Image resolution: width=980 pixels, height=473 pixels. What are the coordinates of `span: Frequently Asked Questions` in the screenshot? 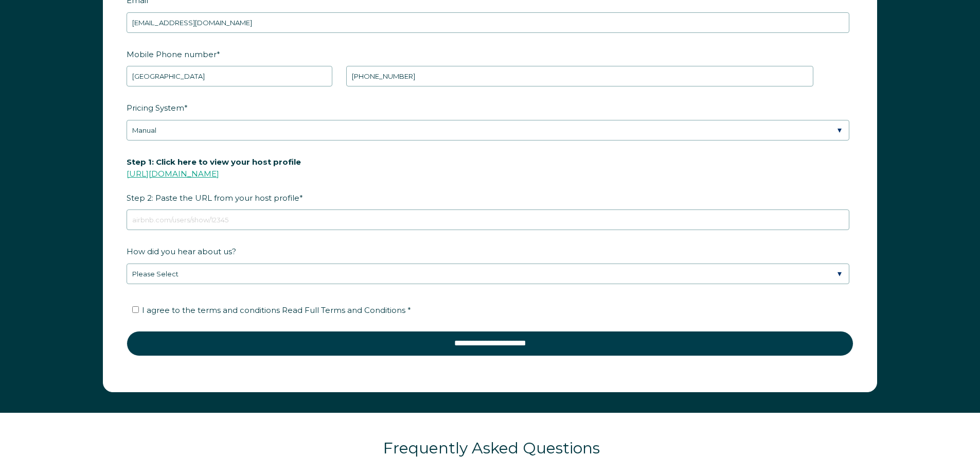 It's located at (491, 448).